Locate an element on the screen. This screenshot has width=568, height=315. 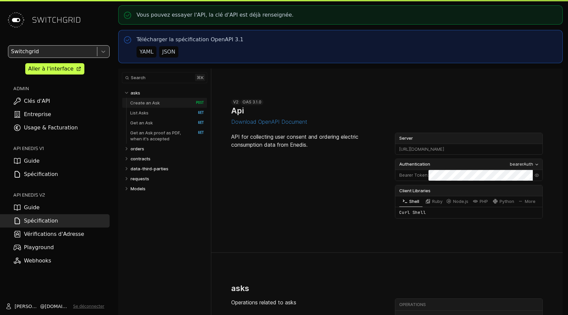
button: bearerAuth is located at coordinates (525, 164).